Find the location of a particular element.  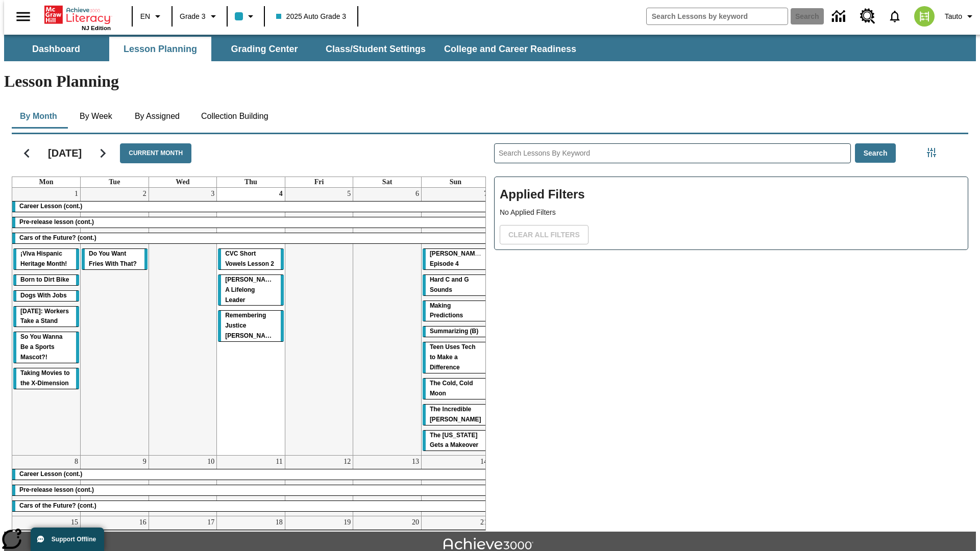

div: So You Wanna Be a Sports Mascot?! is located at coordinates (46, 348).